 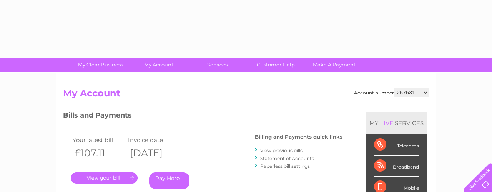 What do you see at coordinates (159, 65) in the screenshot?
I see `a: My Account` at bounding box center [159, 65].